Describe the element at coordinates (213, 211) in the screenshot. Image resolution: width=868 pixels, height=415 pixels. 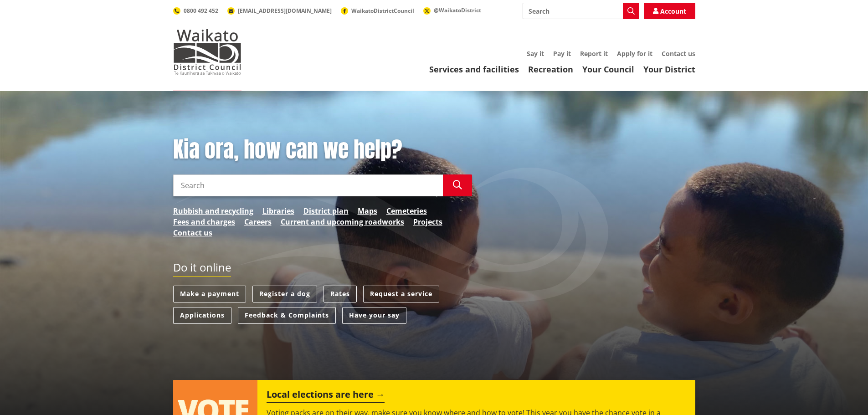
I see `a: Rubbish and recycling` at that location.